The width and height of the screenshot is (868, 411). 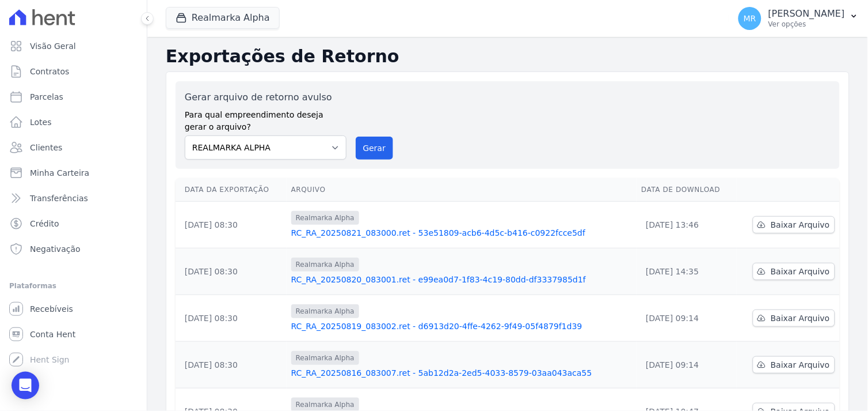 What do you see at coordinates (686, 189) in the screenshot?
I see `th: Data de Download` at bounding box center [686, 189].